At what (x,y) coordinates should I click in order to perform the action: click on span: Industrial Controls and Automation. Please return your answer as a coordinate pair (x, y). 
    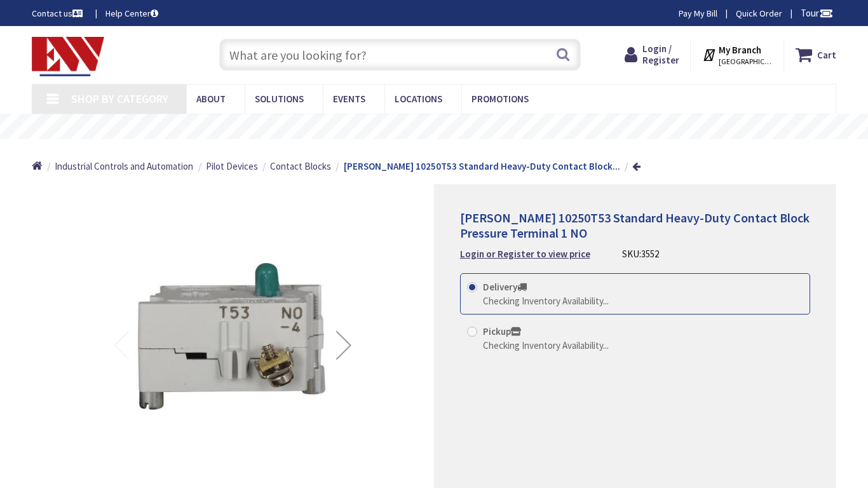
    Looking at the image, I should click on (124, 166).